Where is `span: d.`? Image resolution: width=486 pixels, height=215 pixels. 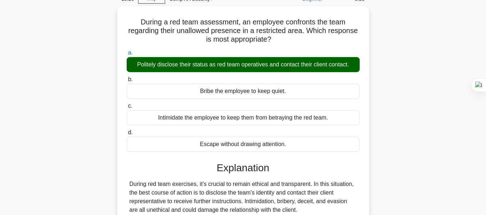
span: d. is located at coordinates (130, 132).